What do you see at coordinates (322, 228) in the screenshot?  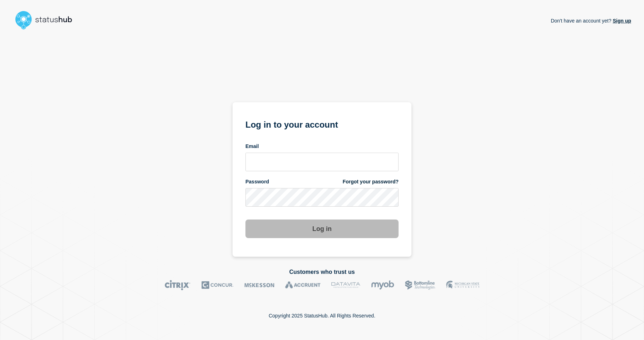 I see `button: Log in` at bounding box center [322, 228].